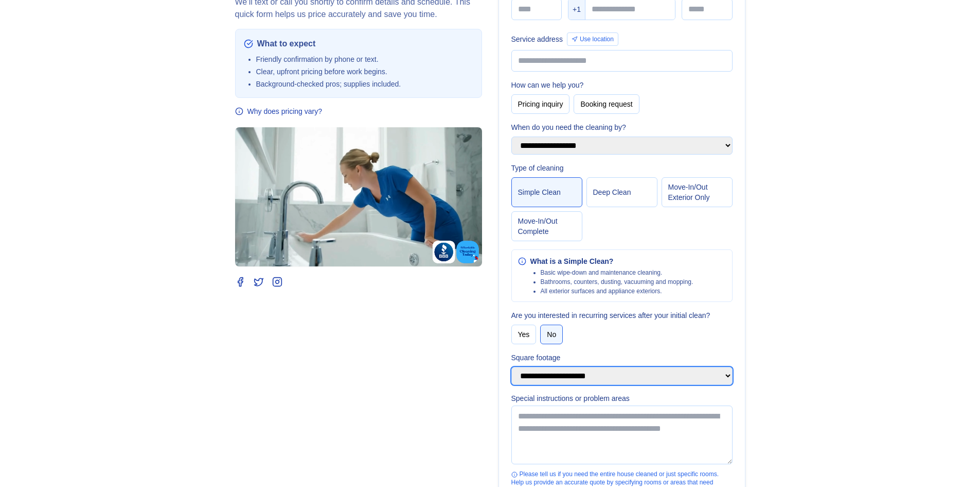 The image size is (980, 487). I want to click on button: Move‑In/Out Exterior Only, so click(697, 193).